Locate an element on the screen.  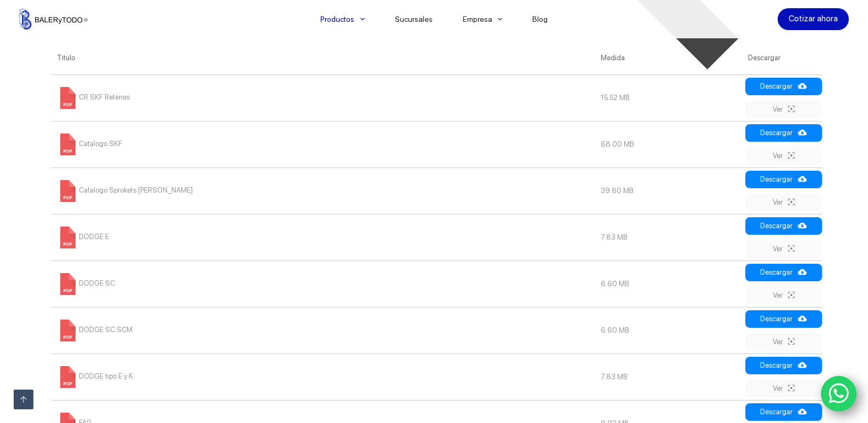
a: DODGE SC SCM is located at coordinates (95, 329).